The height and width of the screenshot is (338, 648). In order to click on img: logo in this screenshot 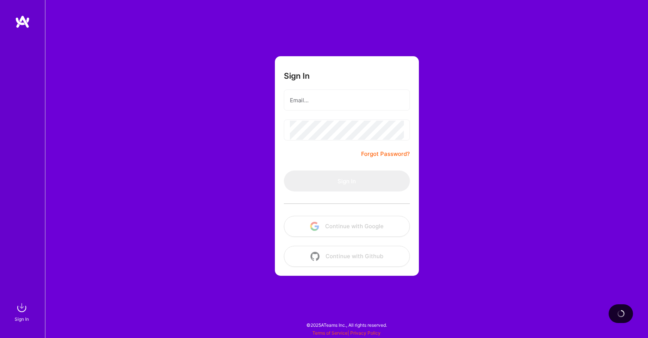, I will do `click(22, 22)`.